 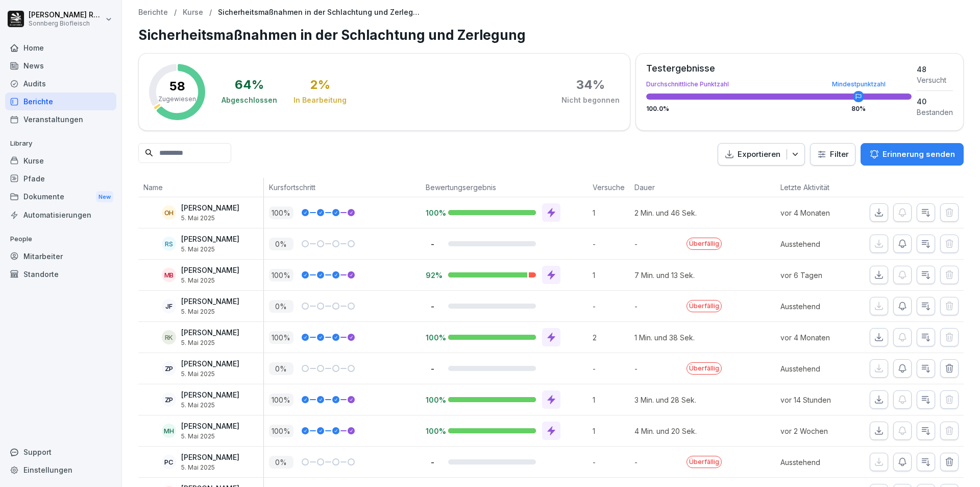 What do you see at coordinates (169, 462) in the screenshot?
I see `div: PC` at bounding box center [169, 462].